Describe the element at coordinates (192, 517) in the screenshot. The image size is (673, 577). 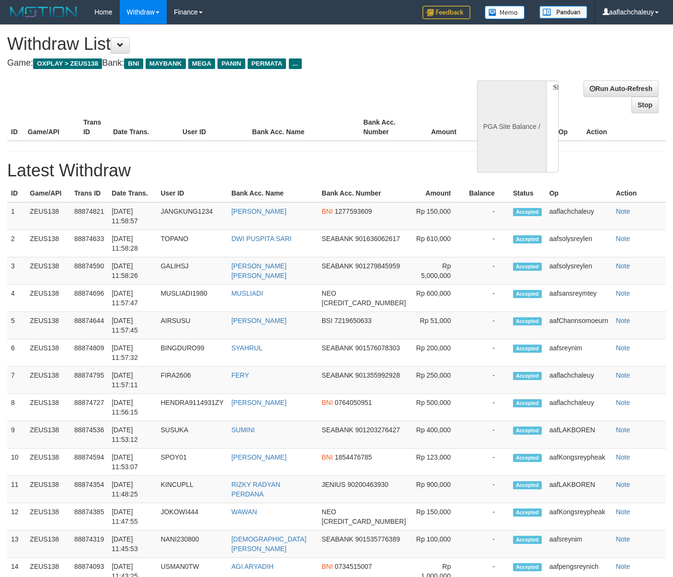
I see `td: JOKOWI444` at that location.